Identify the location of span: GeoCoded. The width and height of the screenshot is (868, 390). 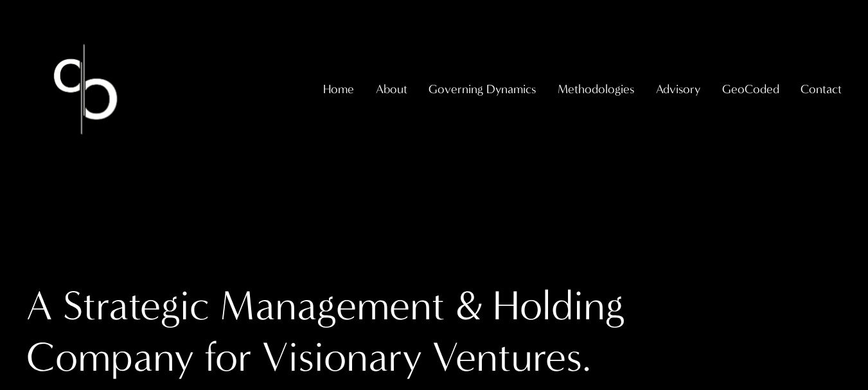
(751, 89).